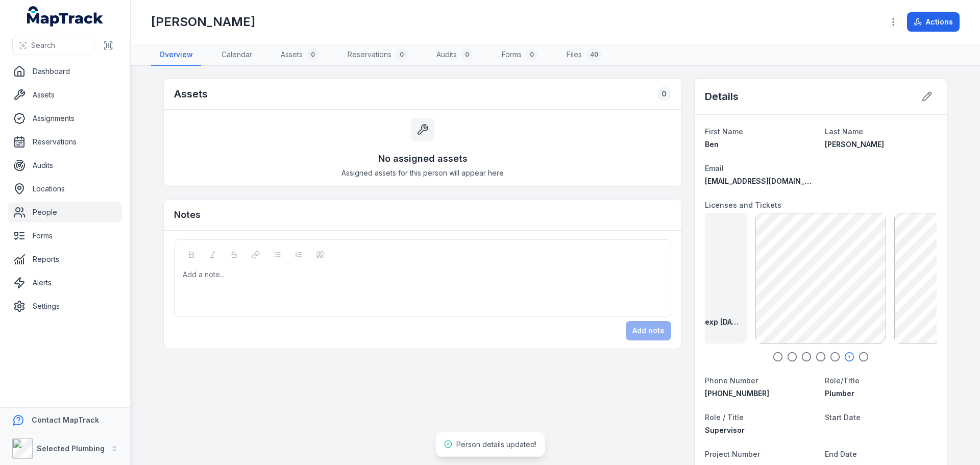 The height and width of the screenshot is (465, 980). I want to click on a: Assets0, so click(299, 55).